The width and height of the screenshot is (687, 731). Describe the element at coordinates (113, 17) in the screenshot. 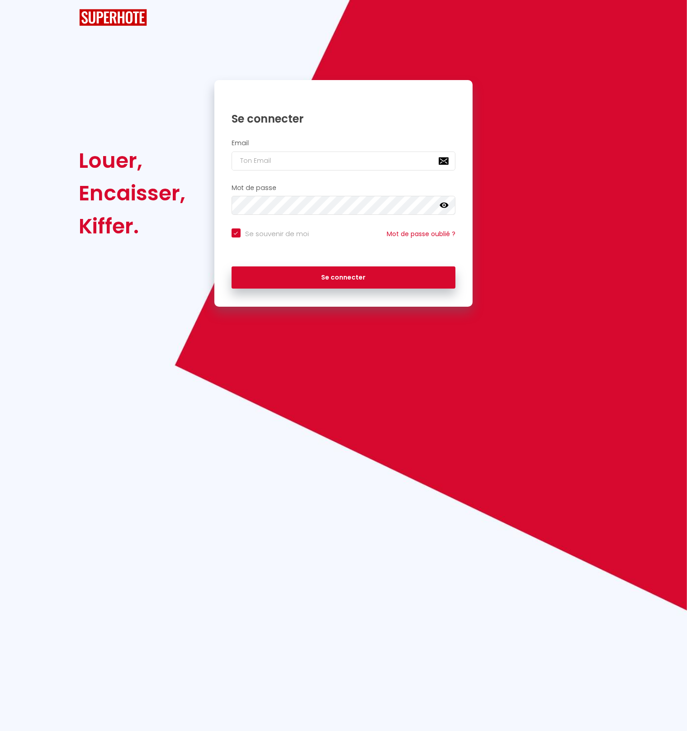

I see `img: SuperHote logo` at that location.